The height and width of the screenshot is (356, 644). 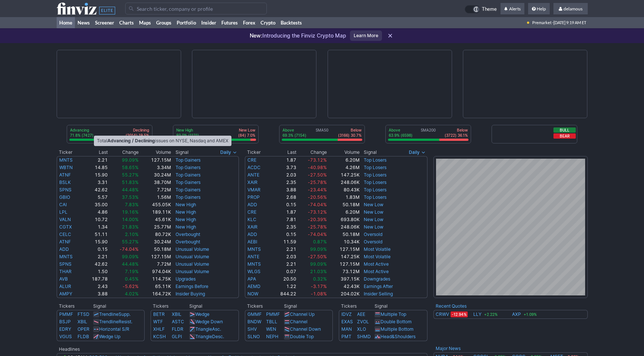 What do you see at coordinates (318, 272) in the screenshot?
I see `span: 21.03%` at bounding box center [318, 272].